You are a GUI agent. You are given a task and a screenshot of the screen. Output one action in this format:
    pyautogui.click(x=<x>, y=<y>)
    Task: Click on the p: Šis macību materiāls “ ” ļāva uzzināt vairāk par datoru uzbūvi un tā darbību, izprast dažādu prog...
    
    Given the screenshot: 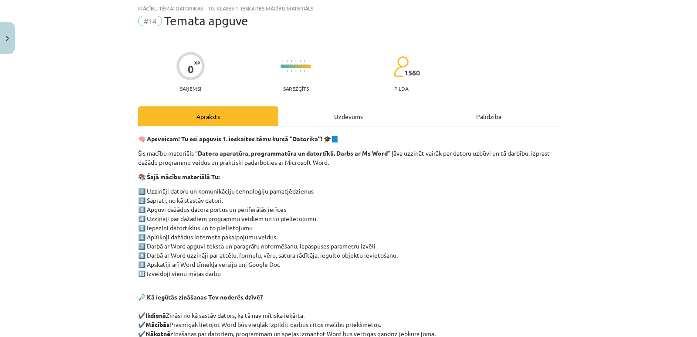 What is the action you would take?
    pyautogui.click(x=348, y=158)
    